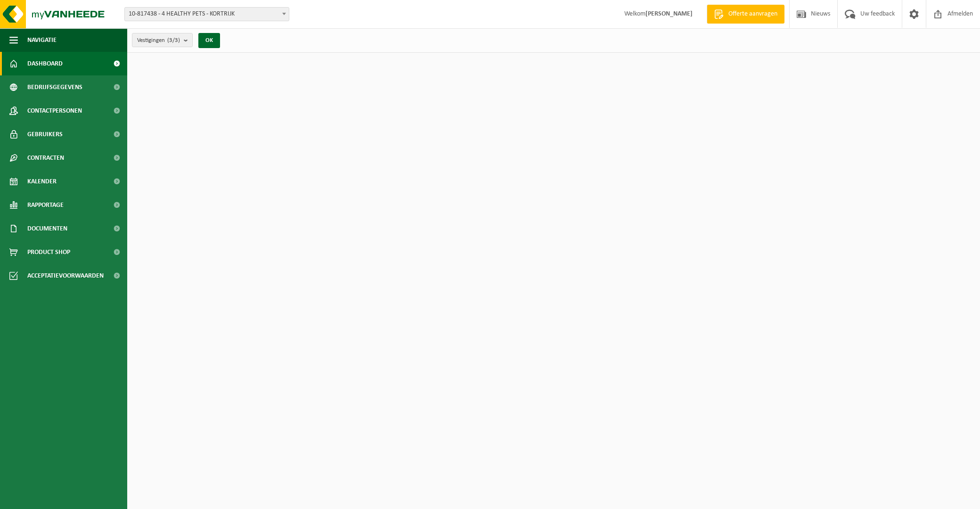 The width and height of the screenshot is (980, 509). I want to click on span: Bedrijfsgegevens, so click(55, 87).